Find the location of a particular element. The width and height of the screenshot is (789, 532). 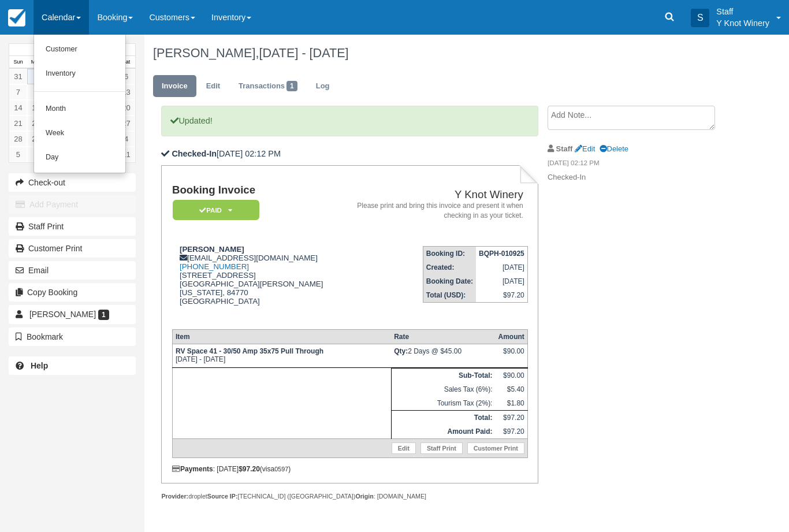

a: Customer is located at coordinates (80, 50).